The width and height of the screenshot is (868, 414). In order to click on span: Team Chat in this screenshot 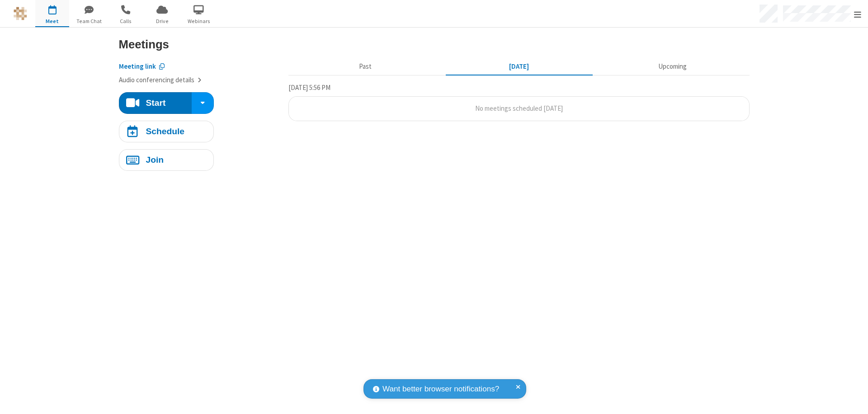, I will do `click(88, 21)`.